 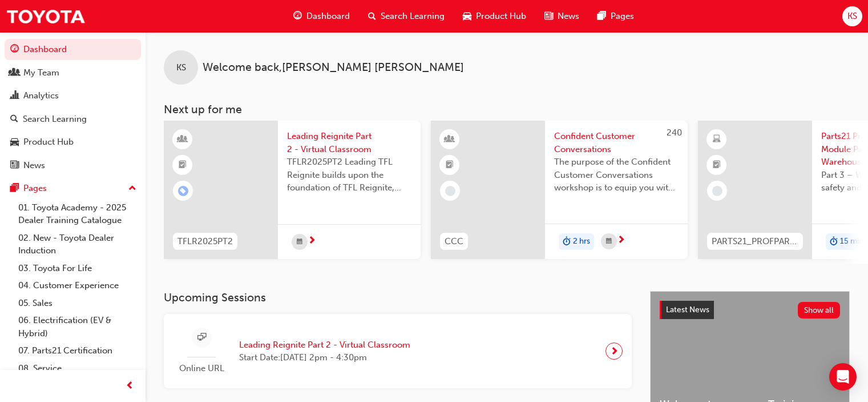 I want to click on div: Open Intercom Messenger, so click(x=843, y=376).